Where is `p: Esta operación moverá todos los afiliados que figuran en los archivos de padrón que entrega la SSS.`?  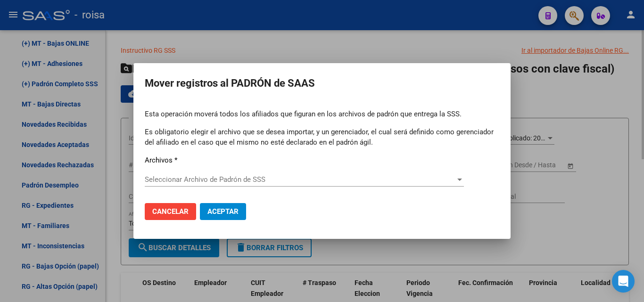
p: Esta operación moverá todos los afiliados que figuran en los archivos de padrón que entrega la SSS. is located at coordinates (322, 114).